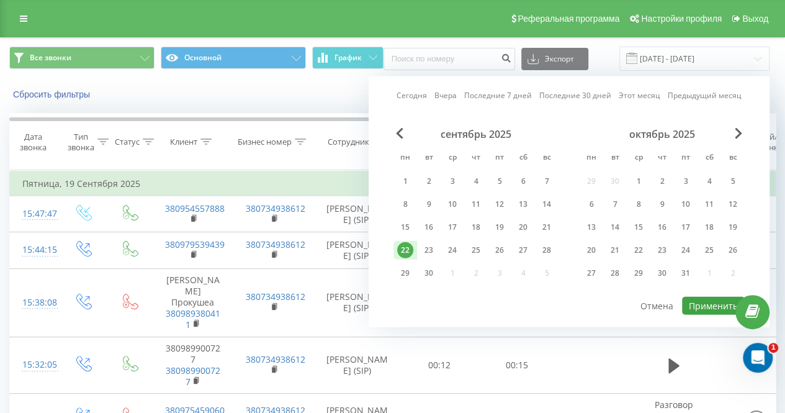  What do you see at coordinates (517, 365) in the screenshot?
I see `td: 00:15` at bounding box center [517, 365].